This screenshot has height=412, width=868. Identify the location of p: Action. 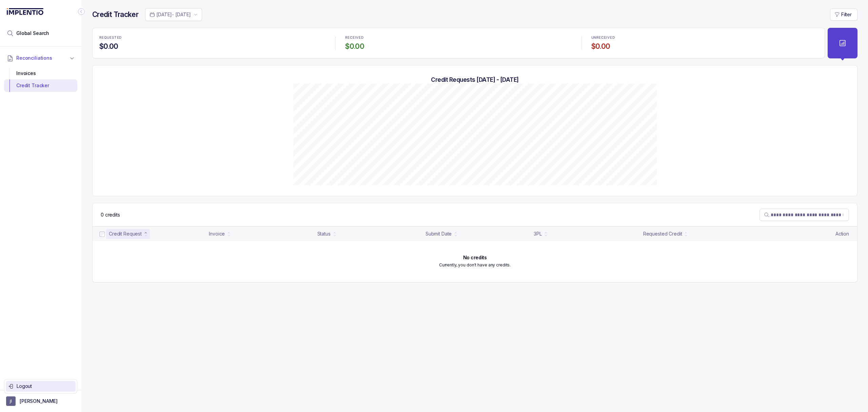
(842, 234).